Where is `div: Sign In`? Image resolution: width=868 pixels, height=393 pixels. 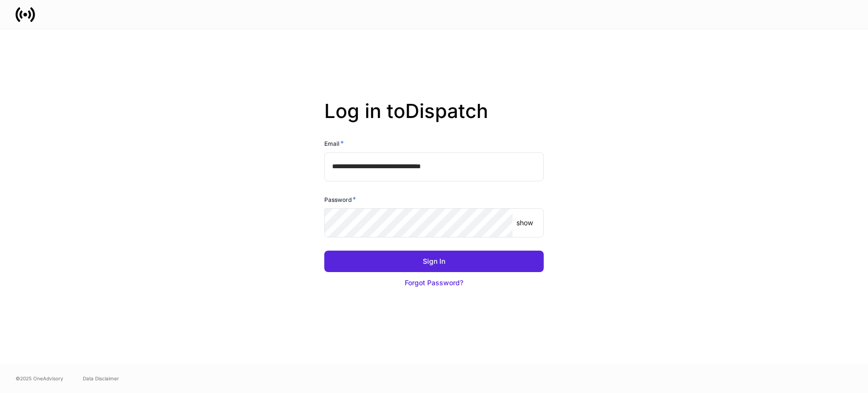
div: Sign In is located at coordinates (434, 261).